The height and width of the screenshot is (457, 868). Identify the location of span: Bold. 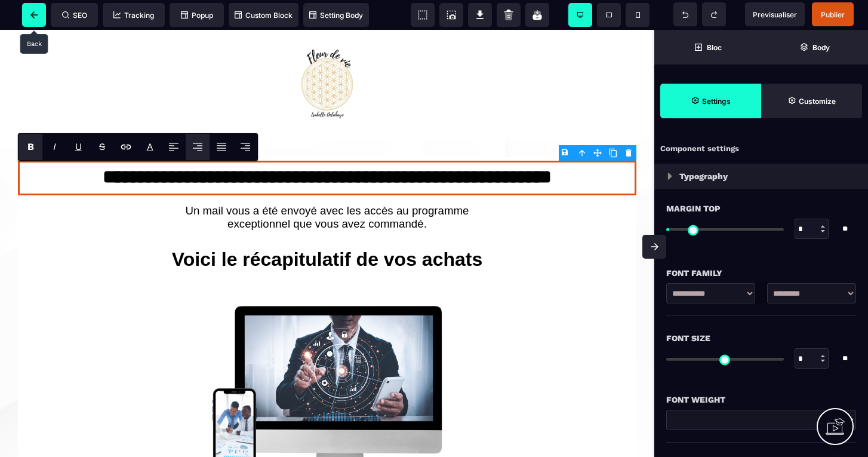
(30, 147).